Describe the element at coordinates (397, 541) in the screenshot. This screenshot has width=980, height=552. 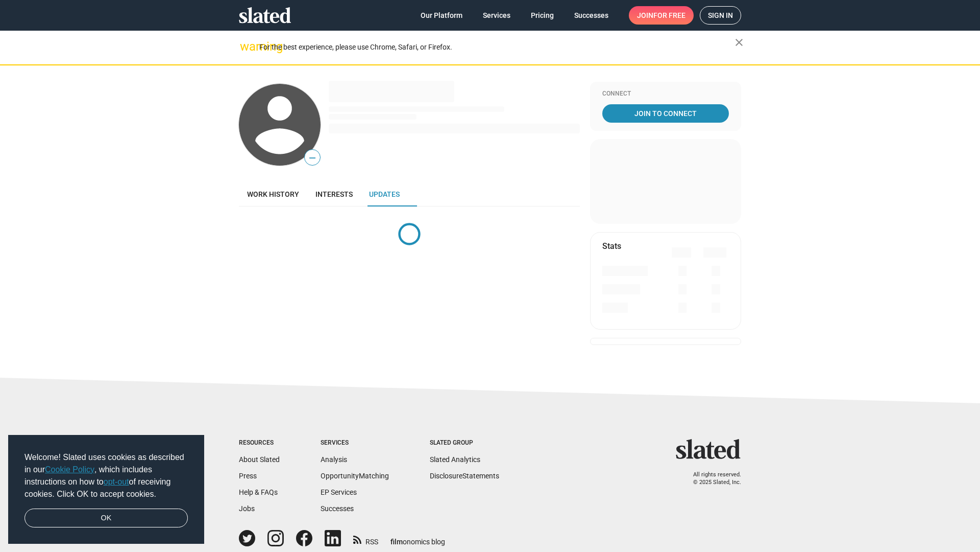
I see `span: film` at that location.